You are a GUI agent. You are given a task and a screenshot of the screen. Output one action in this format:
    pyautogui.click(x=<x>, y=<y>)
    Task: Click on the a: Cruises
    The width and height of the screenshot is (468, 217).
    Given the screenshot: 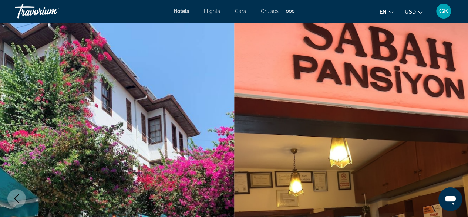 What is the action you would take?
    pyautogui.click(x=270, y=11)
    